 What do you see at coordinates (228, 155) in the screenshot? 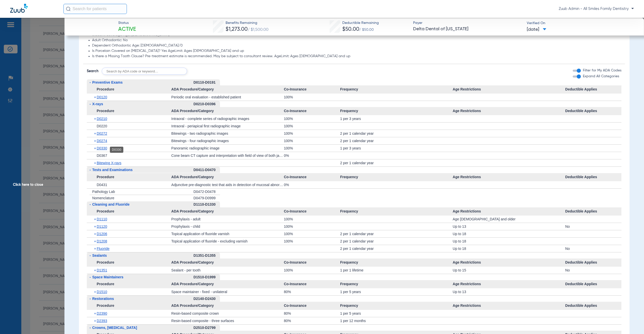
I see `div: Cone beam CT capture and interpretation with field of view of both jaws; with or without cranium` at bounding box center [228, 155].